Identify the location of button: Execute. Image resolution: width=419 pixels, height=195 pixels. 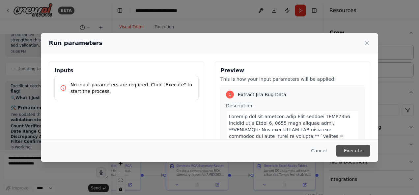
(353, 151).